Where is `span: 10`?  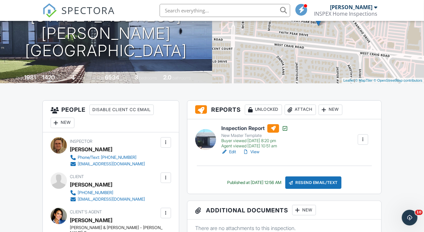
span: 10 is located at coordinates (419, 212).